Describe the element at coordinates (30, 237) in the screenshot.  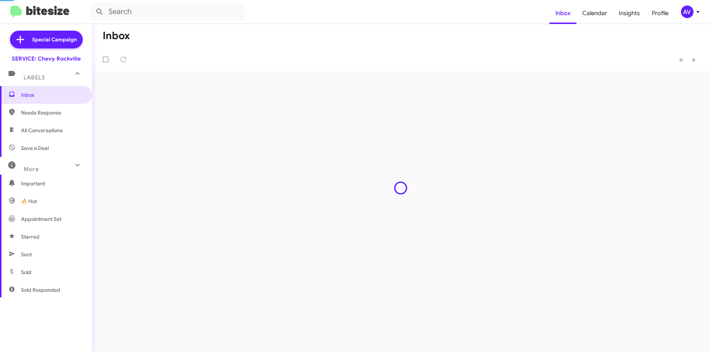
I see `span: Starred` at that location.